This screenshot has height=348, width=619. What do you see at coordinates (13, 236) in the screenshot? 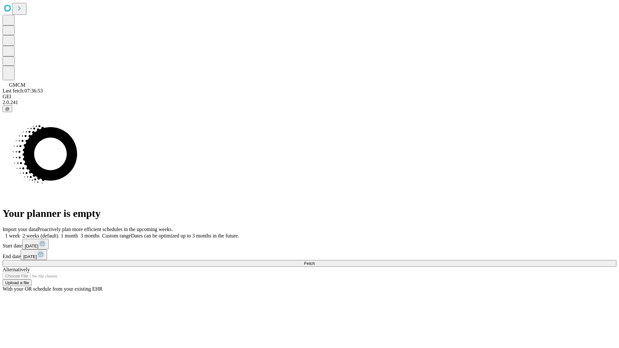
I see `span: 1 week` at bounding box center [13, 236].